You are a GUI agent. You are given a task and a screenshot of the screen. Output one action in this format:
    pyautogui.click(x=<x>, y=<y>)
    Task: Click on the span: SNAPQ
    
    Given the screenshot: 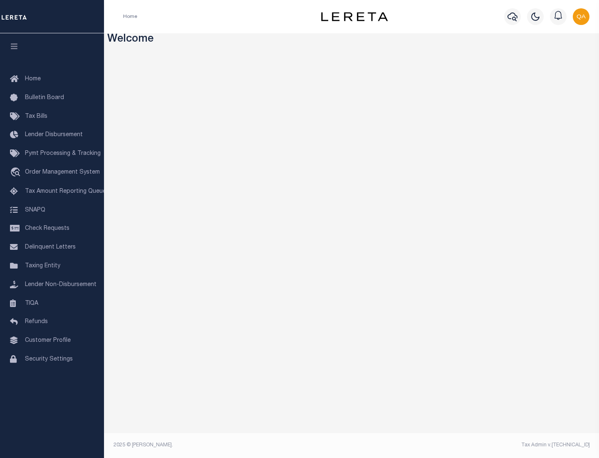 What is the action you would take?
    pyautogui.click(x=35, y=210)
    